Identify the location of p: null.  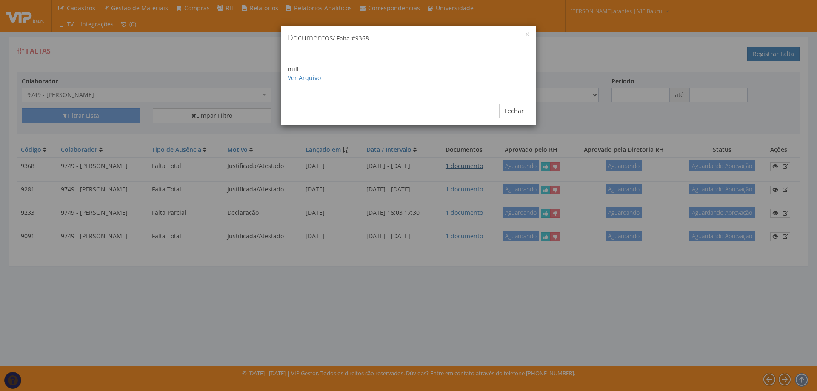
(408, 74).